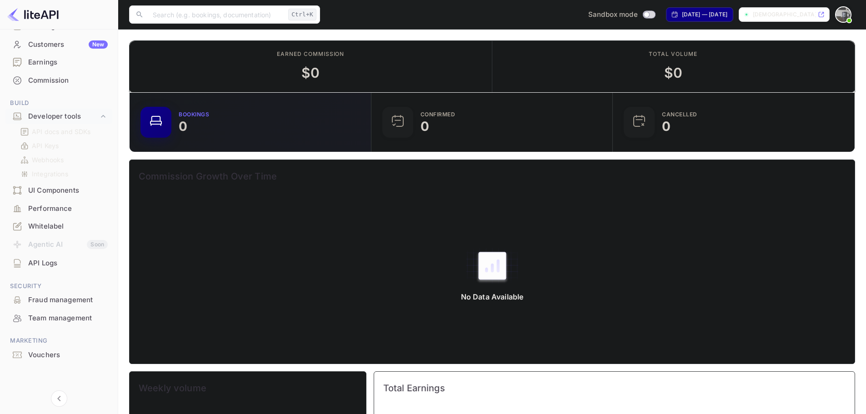  Describe the element at coordinates (98, 45) in the screenshot. I see `div: New` at that location.